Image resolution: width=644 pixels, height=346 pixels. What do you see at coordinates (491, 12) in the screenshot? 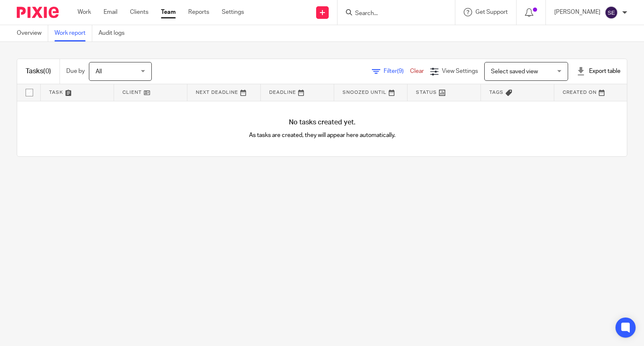
I see `span: Get Support` at bounding box center [491, 12].